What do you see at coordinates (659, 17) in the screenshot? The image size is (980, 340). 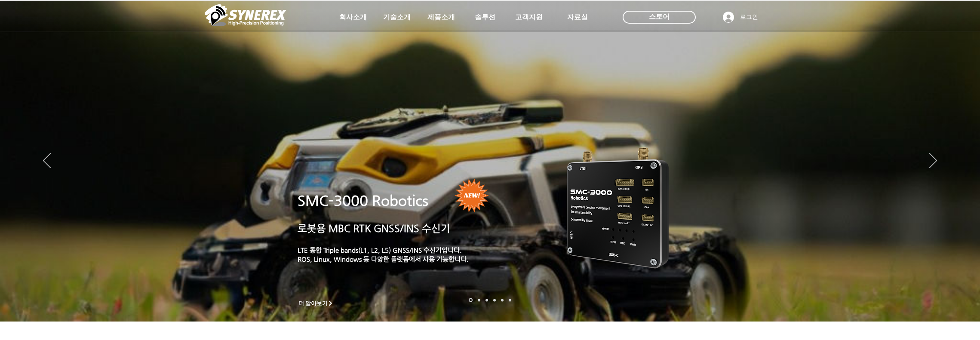 I see `div: 스토어` at bounding box center [659, 17].